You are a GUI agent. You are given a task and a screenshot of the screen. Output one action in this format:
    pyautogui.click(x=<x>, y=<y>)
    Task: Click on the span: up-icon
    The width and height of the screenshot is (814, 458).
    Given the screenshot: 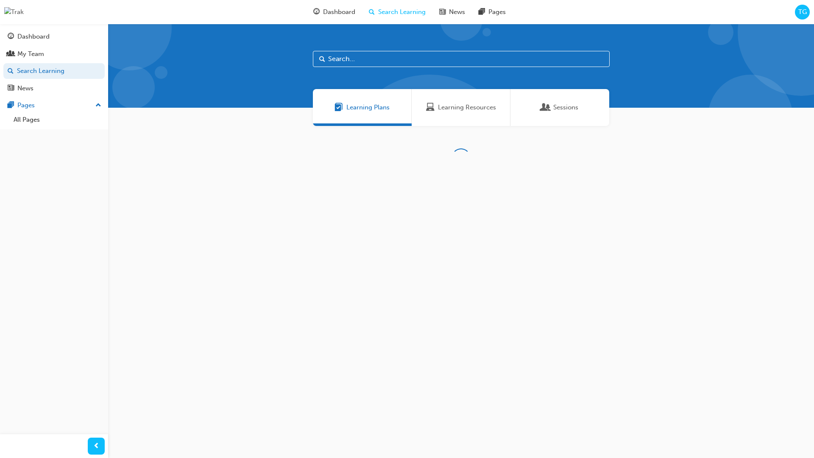 What is the action you would take?
    pyautogui.click(x=98, y=106)
    